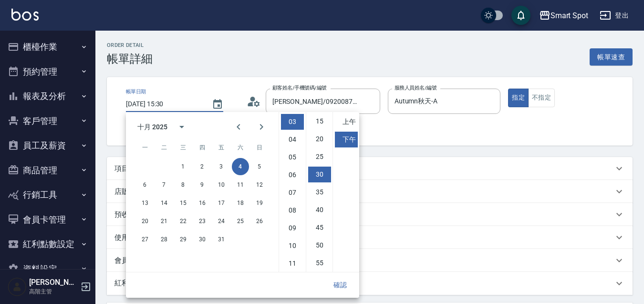 Image resolution: width=644 pixels, height=304 pixels. I want to click on button: 17, so click(222, 203).